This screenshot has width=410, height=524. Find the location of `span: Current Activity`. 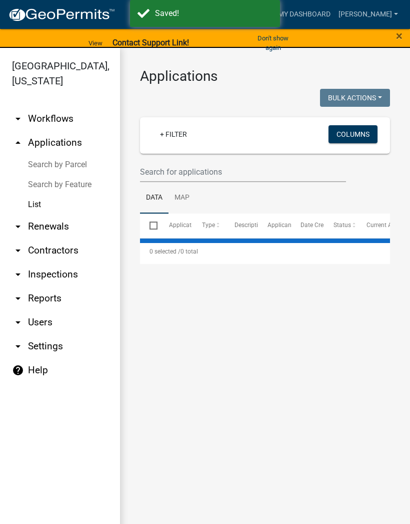

span: Current Activity is located at coordinates (387, 225).